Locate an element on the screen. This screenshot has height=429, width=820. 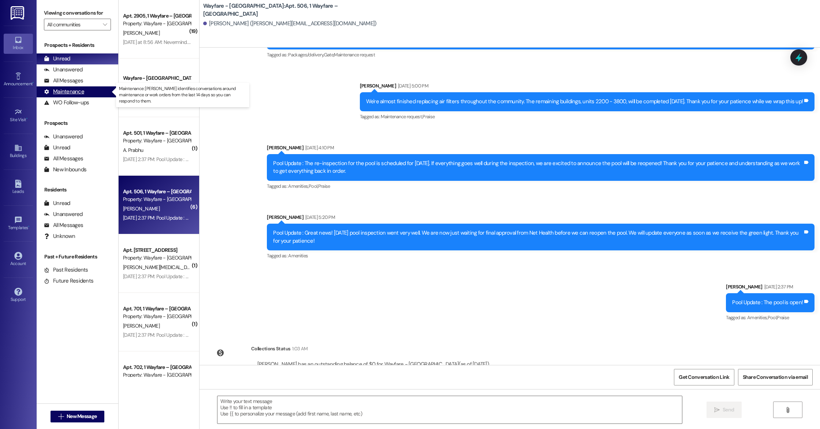
a: Templates • is located at coordinates (18, 224).